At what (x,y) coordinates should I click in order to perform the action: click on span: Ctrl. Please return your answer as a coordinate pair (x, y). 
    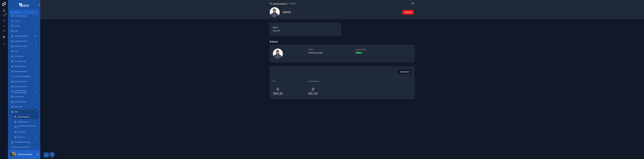
    Looking at the image, I should click on (33, 12).